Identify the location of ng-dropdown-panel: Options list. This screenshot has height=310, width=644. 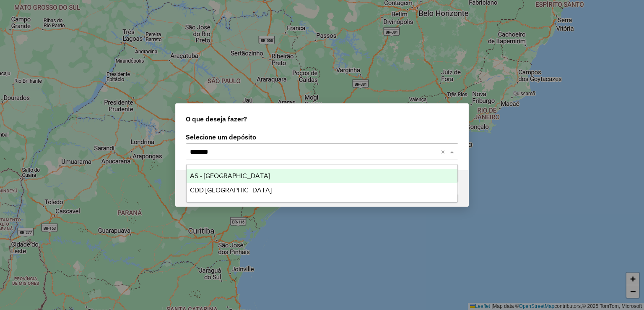
(322, 183).